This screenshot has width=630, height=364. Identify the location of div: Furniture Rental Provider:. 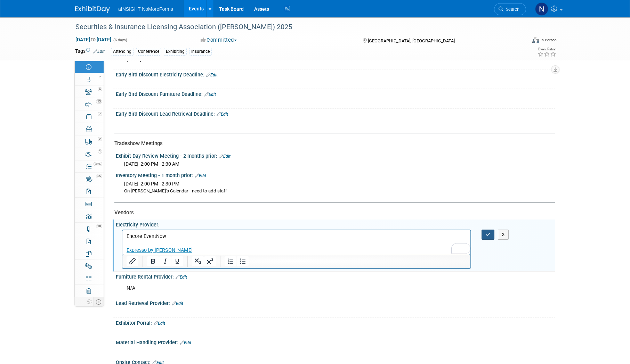
(335, 276).